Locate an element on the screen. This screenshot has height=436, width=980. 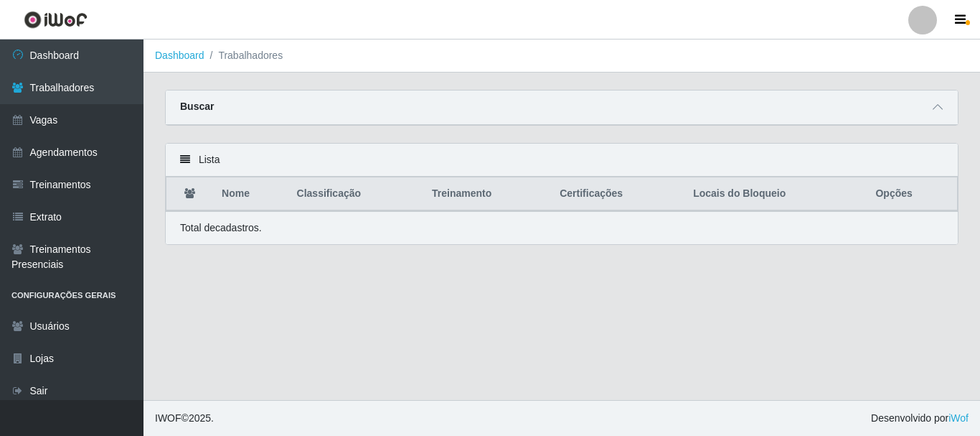
img: CoreUI Logo is located at coordinates (55, 19).